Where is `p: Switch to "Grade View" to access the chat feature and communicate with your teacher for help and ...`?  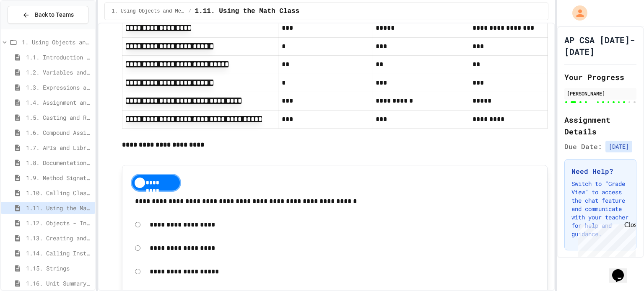 p: Switch to "Grade View" to access the chat feature and communicate with your teacher for help and ... is located at coordinates (600, 209).